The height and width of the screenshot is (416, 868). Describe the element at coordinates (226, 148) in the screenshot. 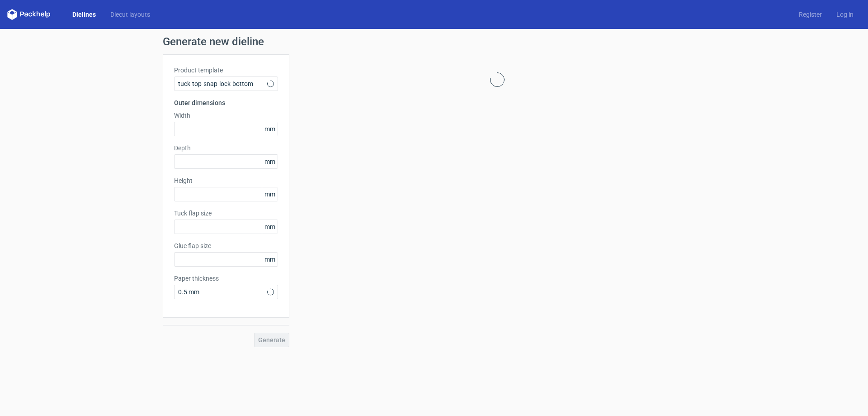

I see `label: Depth` at that location.